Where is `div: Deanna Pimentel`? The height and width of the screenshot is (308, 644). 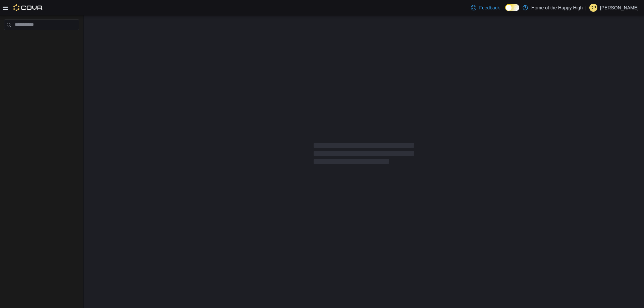 div: Deanna Pimentel is located at coordinates (593, 8).